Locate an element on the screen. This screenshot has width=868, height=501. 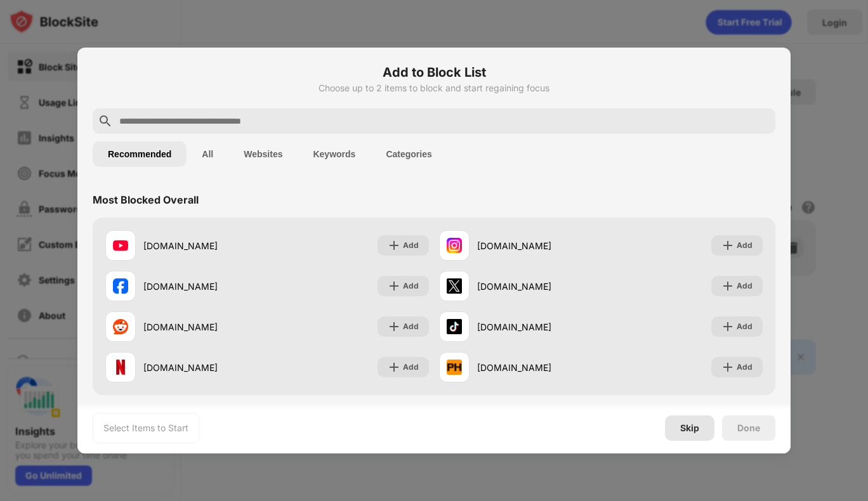
div: Choose up to 2 items to block and start regaining focus is located at coordinates (434, 88).